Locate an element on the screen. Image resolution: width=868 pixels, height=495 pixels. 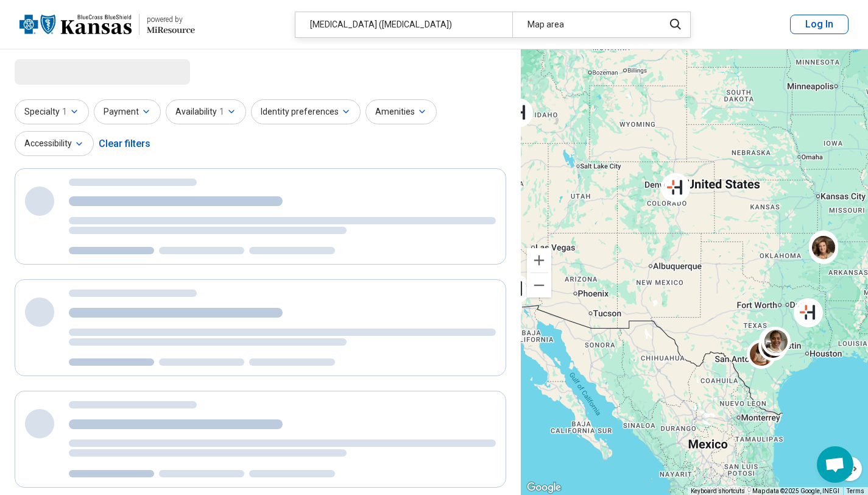
a: Terms (opens in new tab) is located at coordinates (855, 490).